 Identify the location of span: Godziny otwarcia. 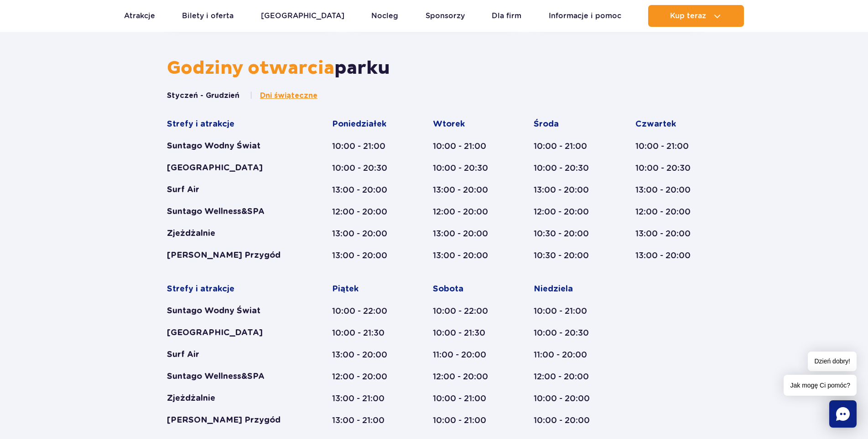
(250, 68).